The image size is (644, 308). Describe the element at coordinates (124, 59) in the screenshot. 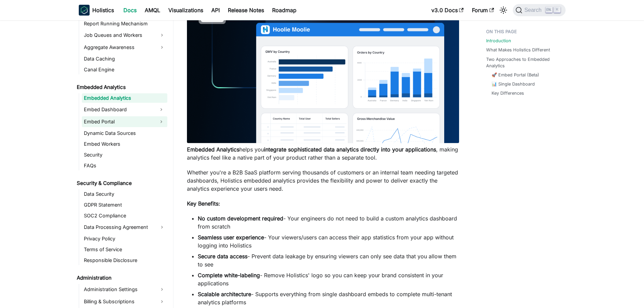

I see `a: Data Caching` at that location.